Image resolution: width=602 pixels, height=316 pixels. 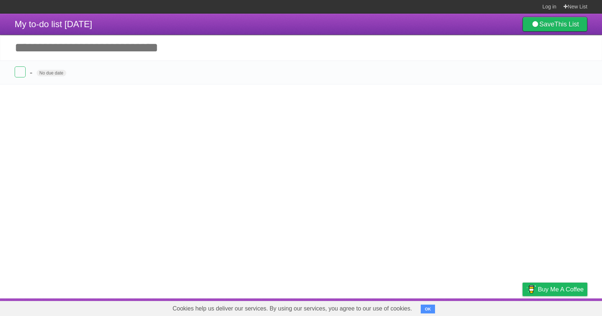 I want to click on span: Cookies help us deliver our services. By using our services, you agree to our use of cookies., so click(x=292, y=308).